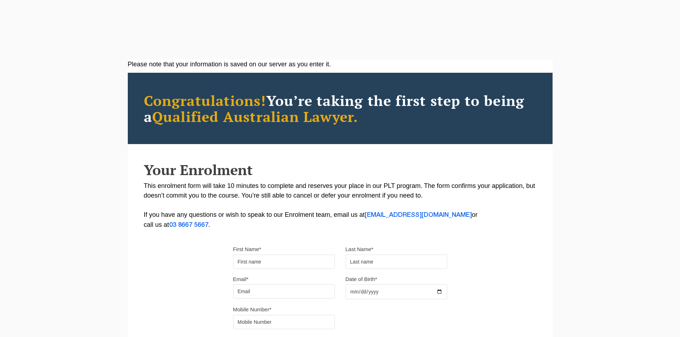 This screenshot has width=680, height=337. I want to click on h2: You’re taking the first step to being a, so click(340, 108).